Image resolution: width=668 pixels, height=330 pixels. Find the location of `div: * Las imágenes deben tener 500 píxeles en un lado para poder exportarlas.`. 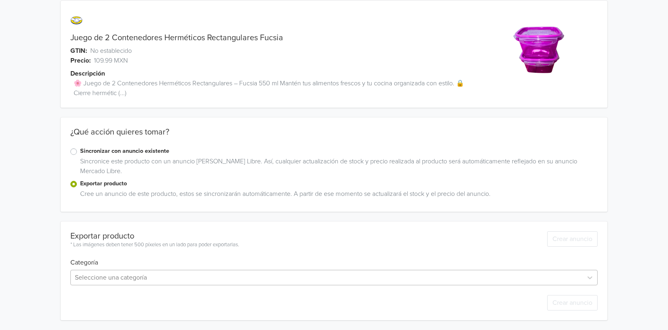

div: * Las imágenes deben tener 500 píxeles en un lado para poder exportarlas. is located at coordinates (155, 245).